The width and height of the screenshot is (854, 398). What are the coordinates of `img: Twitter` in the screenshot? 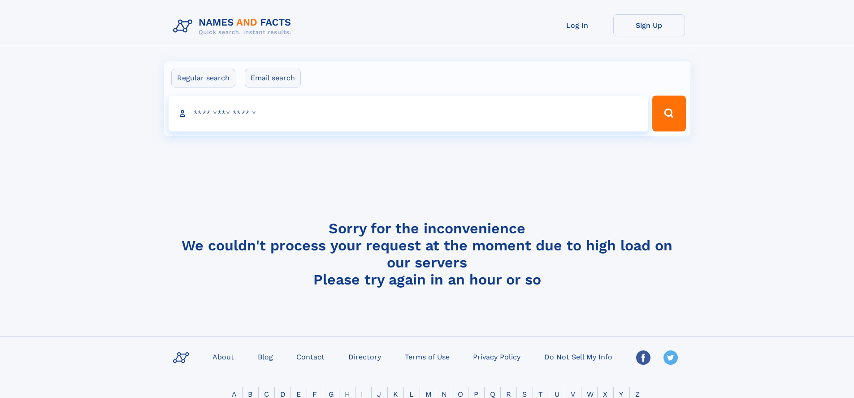 It's located at (671, 357).